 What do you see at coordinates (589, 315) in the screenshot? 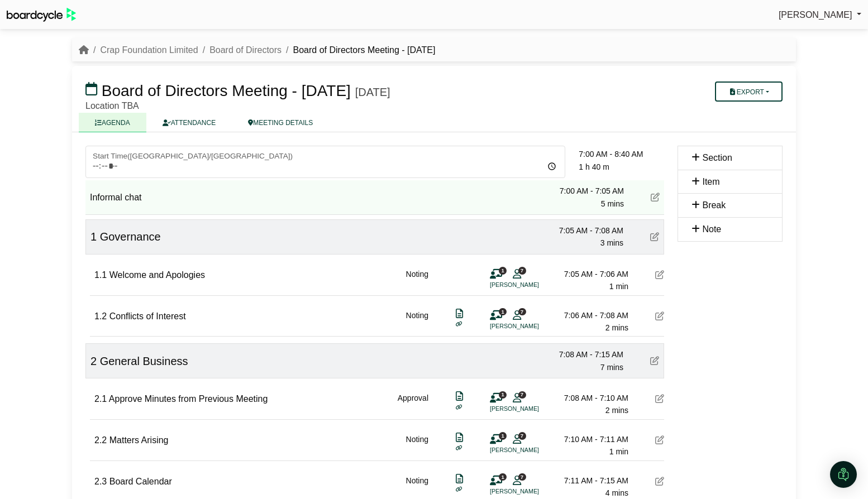
I see `div: 7:06 AM - 7:08 AM` at bounding box center [589, 315].